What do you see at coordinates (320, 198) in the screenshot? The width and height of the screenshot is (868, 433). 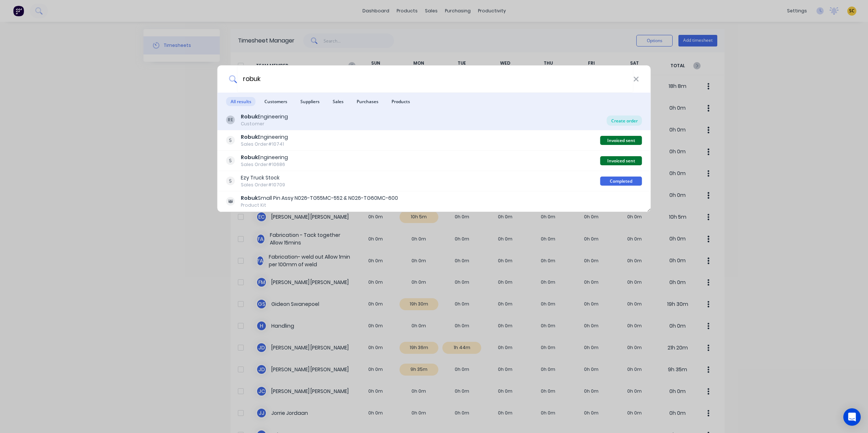 I see `div: Small Pin Assy N026-TG55MC-552 & N026-TG60MC-600` at bounding box center [320, 198].